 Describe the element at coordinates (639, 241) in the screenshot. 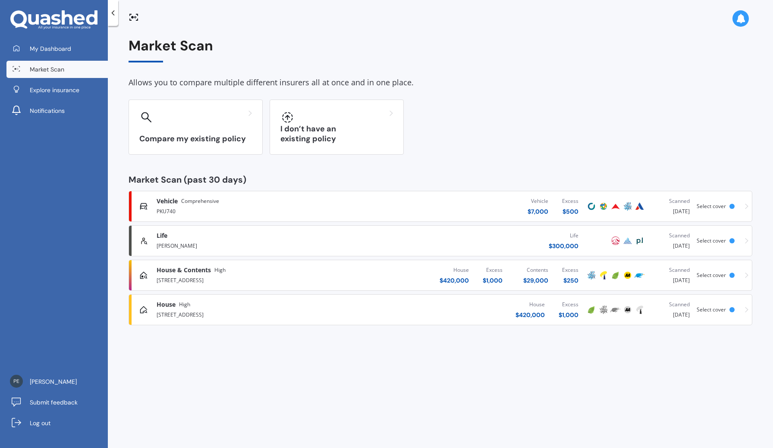

I see `img: Partners Life` at that location.